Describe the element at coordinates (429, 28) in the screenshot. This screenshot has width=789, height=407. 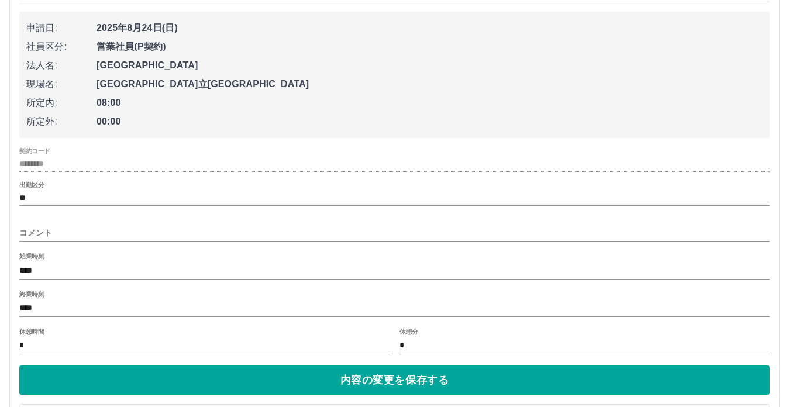
I see `span: 2025年8月24日(日)` at that location.